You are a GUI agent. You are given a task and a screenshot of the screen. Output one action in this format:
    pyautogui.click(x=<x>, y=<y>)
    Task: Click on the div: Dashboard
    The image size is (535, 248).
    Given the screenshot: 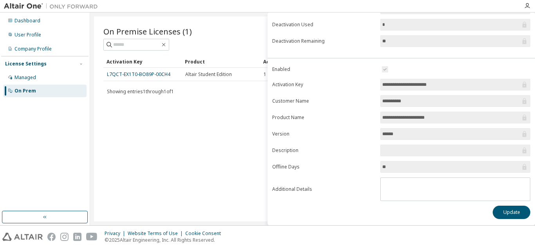 What is the action you would take?
    pyautogui.click(x=27, y=21)
    